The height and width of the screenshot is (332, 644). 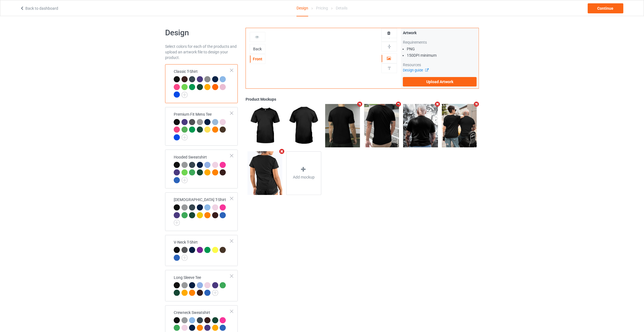 I want to click on li: PNG, so click(x=442, y=49).